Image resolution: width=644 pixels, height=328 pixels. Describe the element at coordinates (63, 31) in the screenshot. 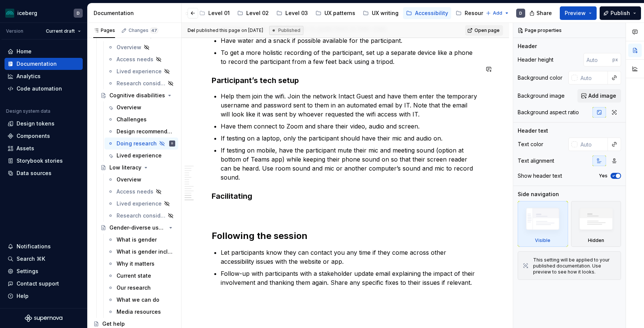

I see `button: Current draft` at that location.